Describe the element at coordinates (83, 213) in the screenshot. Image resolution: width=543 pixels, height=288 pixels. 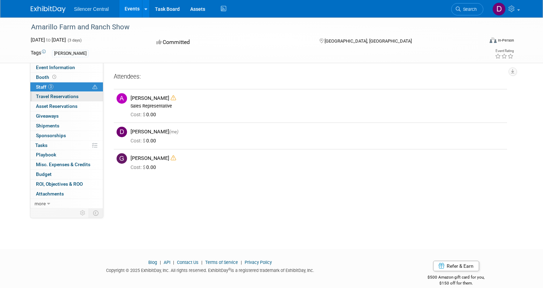
I see `td: Personalize Event Tab Strip` at that location.